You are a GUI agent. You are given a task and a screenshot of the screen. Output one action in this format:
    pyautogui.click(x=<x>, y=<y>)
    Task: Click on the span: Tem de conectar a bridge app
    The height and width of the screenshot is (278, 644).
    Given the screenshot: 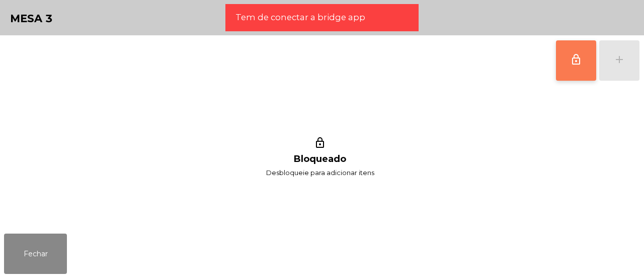 What is the action you would take?
    pyautogui.click(x=300, y=17)
    